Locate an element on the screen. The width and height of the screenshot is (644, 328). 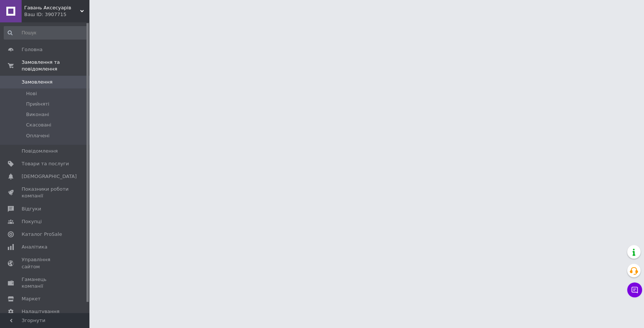
span: Покупці is located at coordinates (32, 222).